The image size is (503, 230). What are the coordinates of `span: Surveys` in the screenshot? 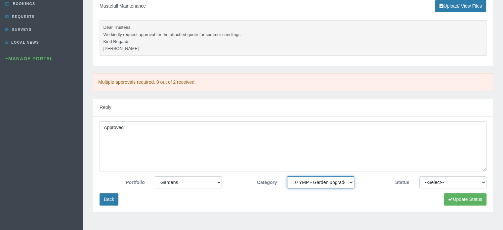 It's located at (21, 29).